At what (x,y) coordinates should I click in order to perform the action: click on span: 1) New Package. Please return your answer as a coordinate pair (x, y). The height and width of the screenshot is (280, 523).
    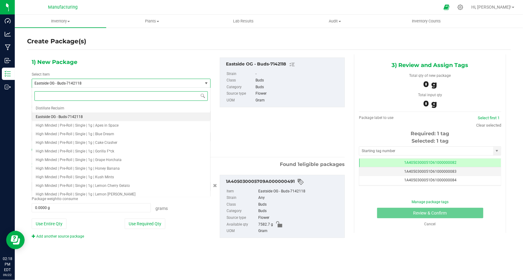
    Looking at the image, I should click on (54, 62).